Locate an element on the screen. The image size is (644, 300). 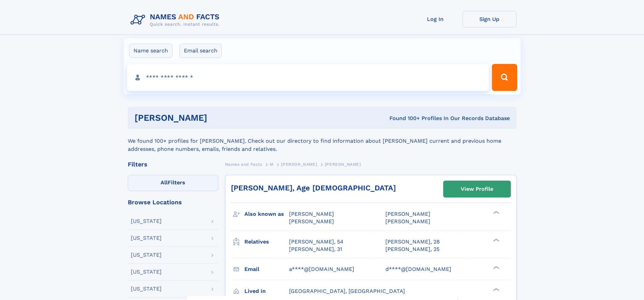
a: View Profile is located at coordinates (477, 189).